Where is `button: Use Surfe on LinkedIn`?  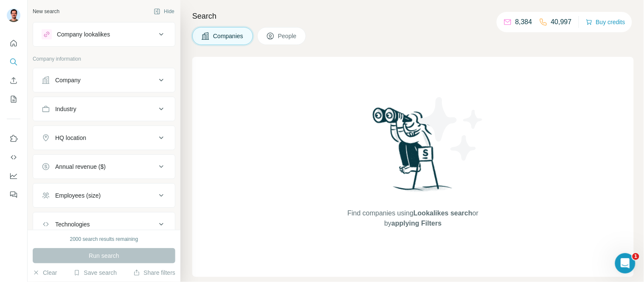 button: Use Surfe on LinkedIn is located at coordinates (13, 139).